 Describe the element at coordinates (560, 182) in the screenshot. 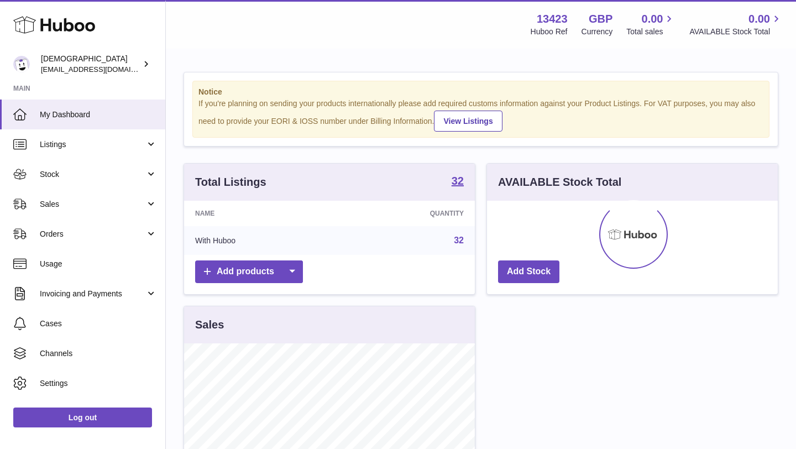

I see `h3: AVAILABLE Stock Total` at that location.